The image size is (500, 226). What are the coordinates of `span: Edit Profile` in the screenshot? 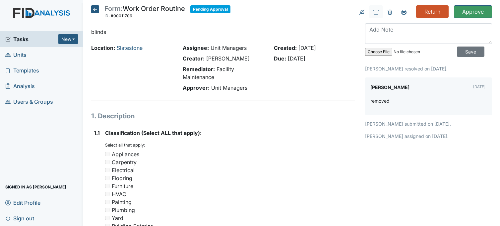 It's located at (23, 202).